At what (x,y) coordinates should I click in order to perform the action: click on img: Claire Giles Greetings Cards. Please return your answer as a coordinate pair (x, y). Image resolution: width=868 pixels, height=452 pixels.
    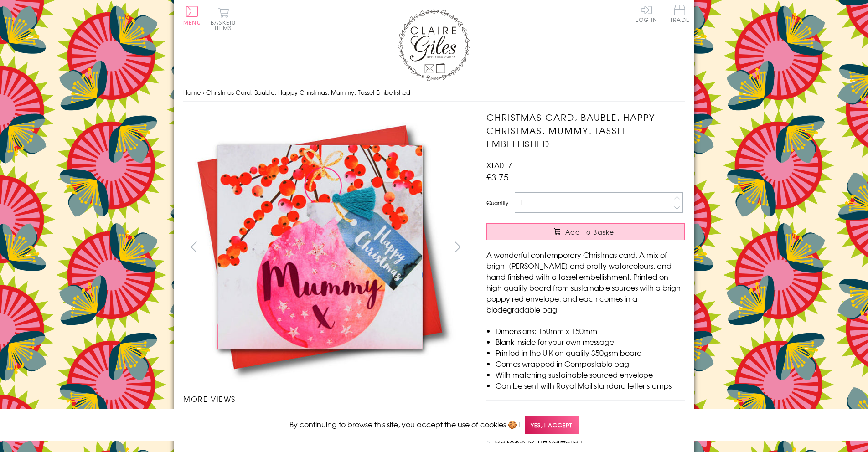
    Looking at the image, I should click on (434, 45).